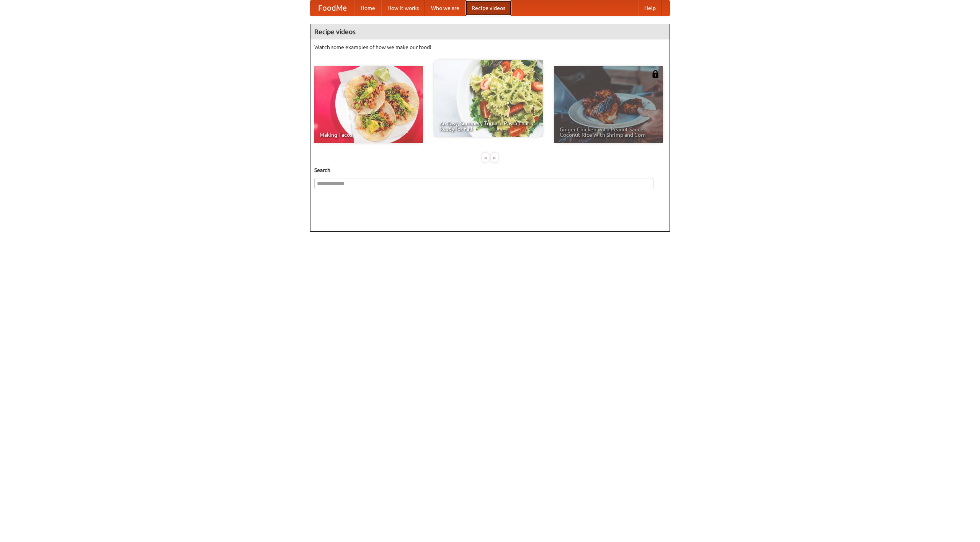  What do you see at coordinates (445, 8) in the screenshot?
I see `a: Who we are` at bounding box center [445, 8].